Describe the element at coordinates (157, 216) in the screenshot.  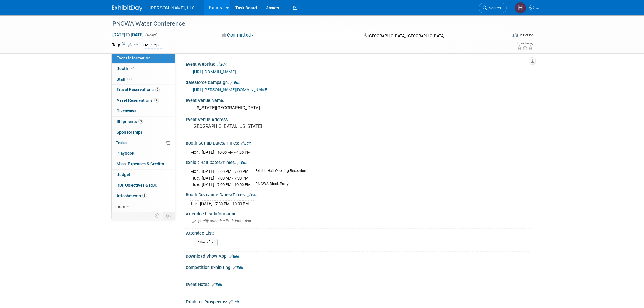
I see `td: Personalize Event Tab Strip` at that location.